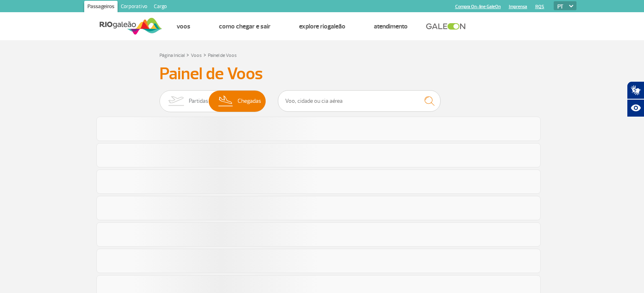 This screenshot has height=293, width=644. What do you see at coordinates (518, 7) in the screenshot?
I see `a: Imprensa` at bounding box center [518, 7].